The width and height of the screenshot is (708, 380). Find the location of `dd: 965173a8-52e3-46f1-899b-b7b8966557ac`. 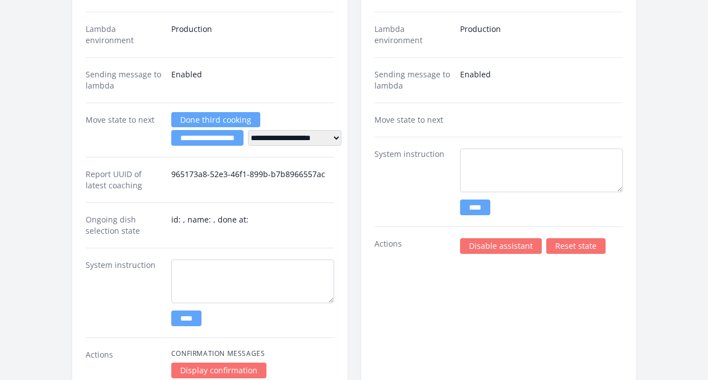

dd: 965173a8-52e3-46f1-899b-b7b8966557ac is located at coordinates (253, 180).